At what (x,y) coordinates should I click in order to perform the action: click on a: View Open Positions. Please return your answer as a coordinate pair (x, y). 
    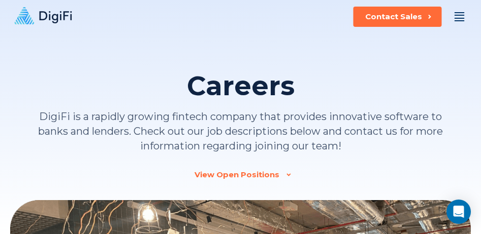
    Looking at the image, I should click on (240, 175).